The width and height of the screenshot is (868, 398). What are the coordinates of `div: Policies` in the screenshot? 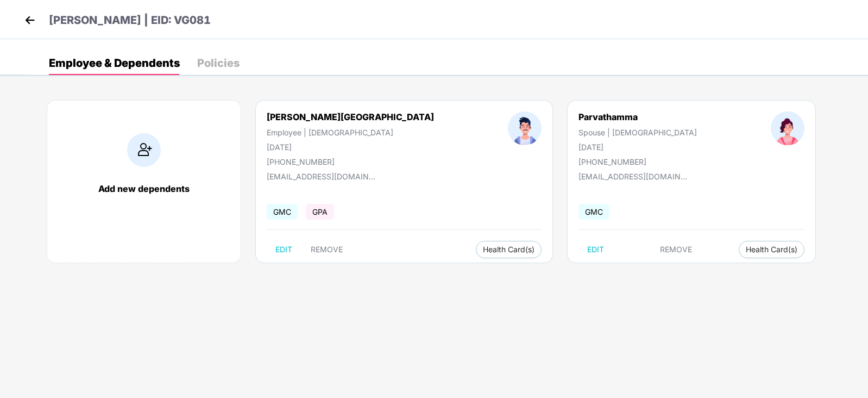 It's located at (219, 63).